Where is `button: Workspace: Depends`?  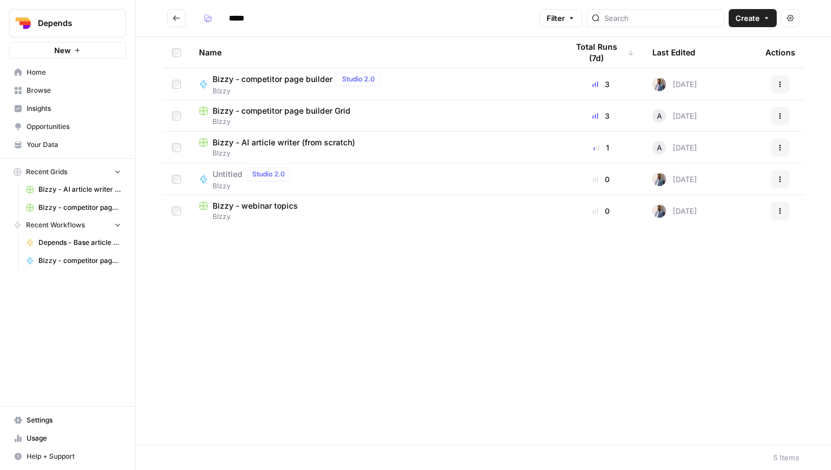 button: Workspace: Depends is located at coordinates (67, 23).